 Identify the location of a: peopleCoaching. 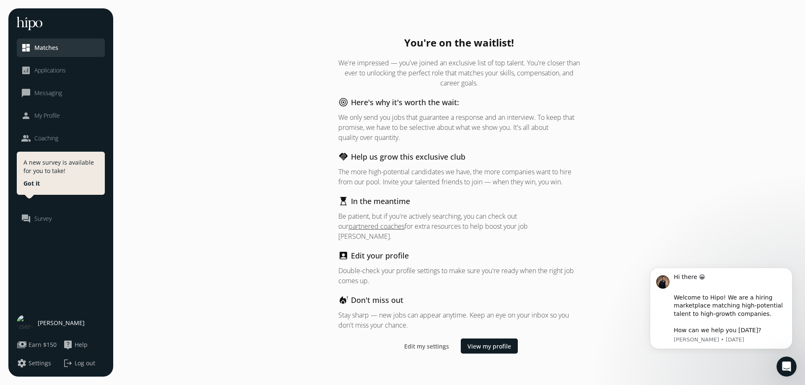
(61, 138).